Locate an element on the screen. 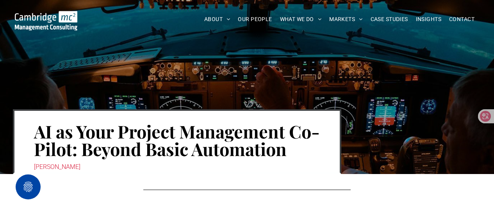 The width and height of the screenshot is (494, 215). a: INSIGHTS is located at coordinates (429, 19).